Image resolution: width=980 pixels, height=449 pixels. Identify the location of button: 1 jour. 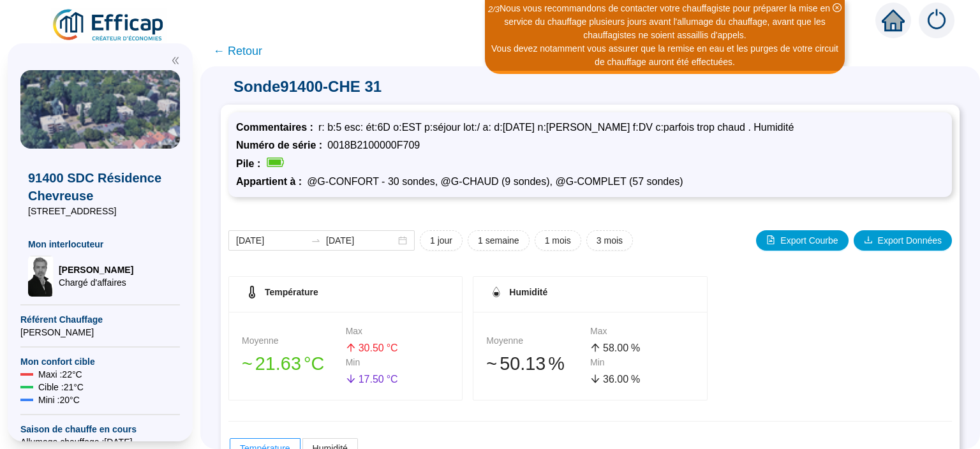
(440, 241).